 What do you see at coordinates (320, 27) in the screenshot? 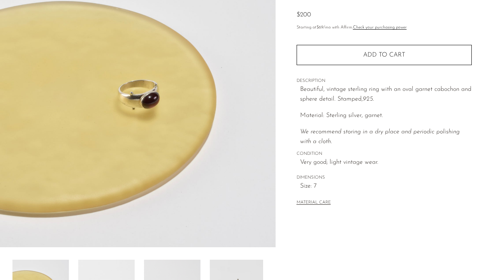
I see `span: $69` at bounding box center [320, 27].